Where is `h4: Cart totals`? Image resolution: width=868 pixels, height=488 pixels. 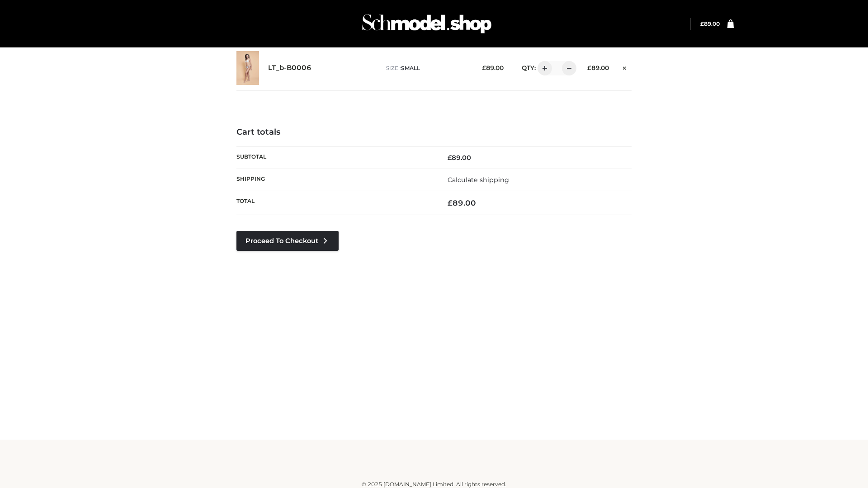
h4: Cart totals is located at coordinates (434, 132).